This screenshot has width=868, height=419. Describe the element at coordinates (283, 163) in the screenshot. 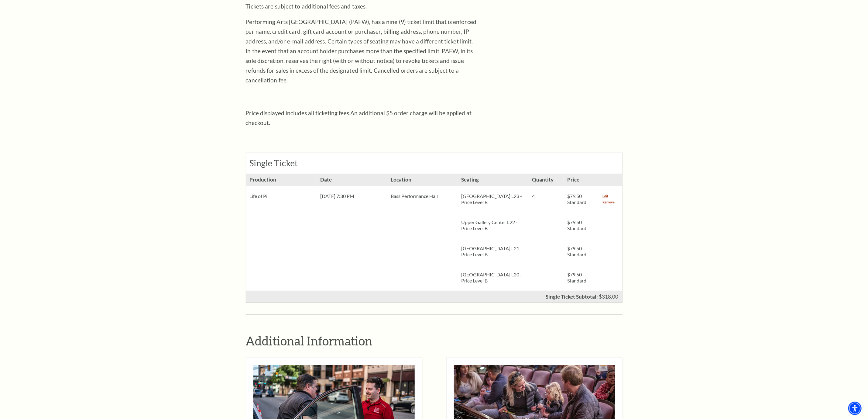

I see `h2: Single Ticket` at that location.